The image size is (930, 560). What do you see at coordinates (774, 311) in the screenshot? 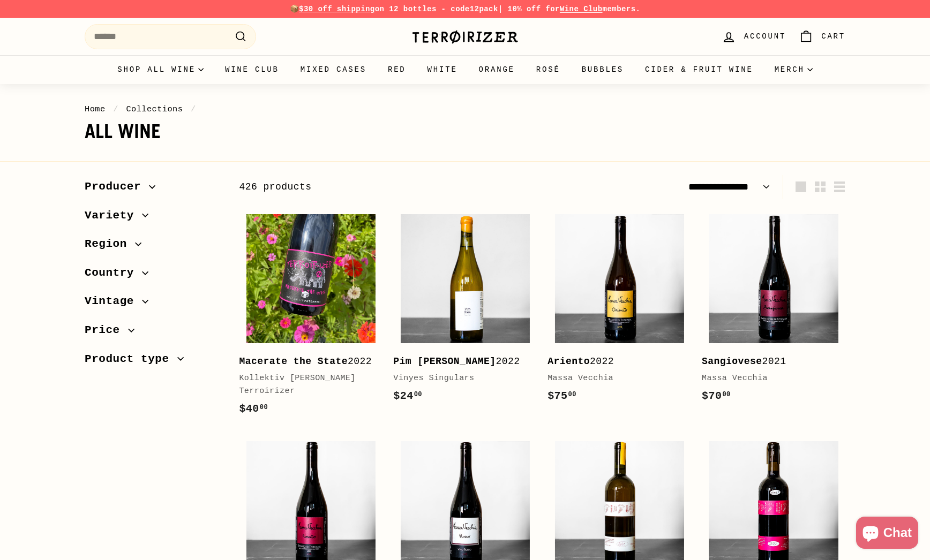
I see `a: Sangiovese2021Massa Vecchia` at bounding box center [774, 311].